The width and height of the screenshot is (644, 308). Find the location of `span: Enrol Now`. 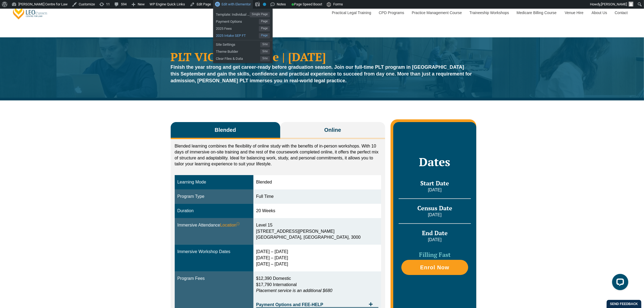

span: Enrol Now is located at coordinates (435, 268).